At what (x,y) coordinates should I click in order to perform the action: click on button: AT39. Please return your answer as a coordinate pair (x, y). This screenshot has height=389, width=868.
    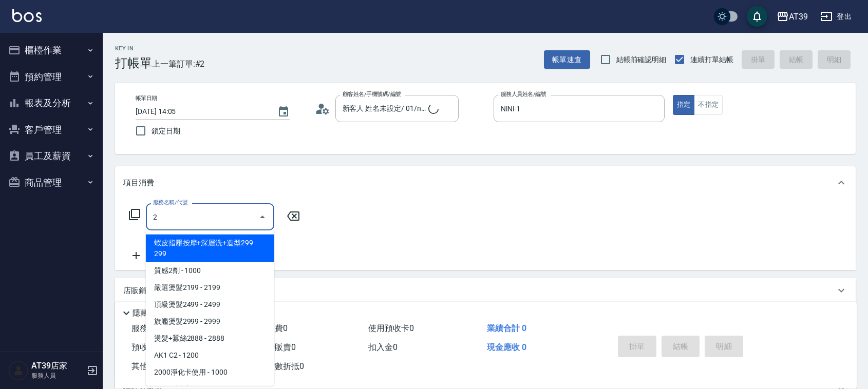
    Looking at the image, I should click on (792, 16).